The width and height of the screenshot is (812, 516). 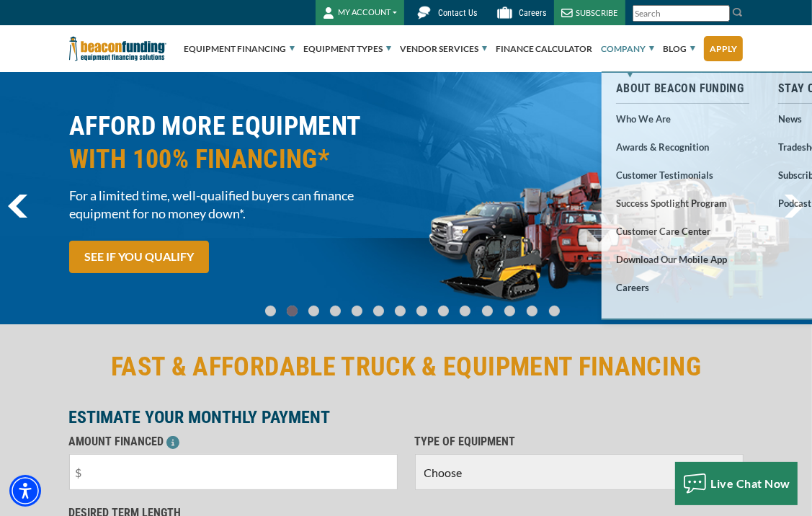 What do you see at coordinates (444, 311) in the screenshot?
I see `a: Go To Slide 8` at bounding box center [444, 311].